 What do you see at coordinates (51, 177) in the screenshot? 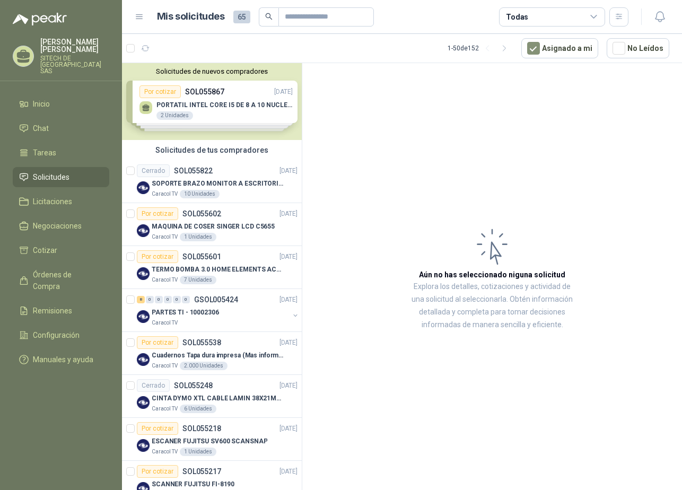
I see `span: Solicitudes` at bounding box center [51, 177].